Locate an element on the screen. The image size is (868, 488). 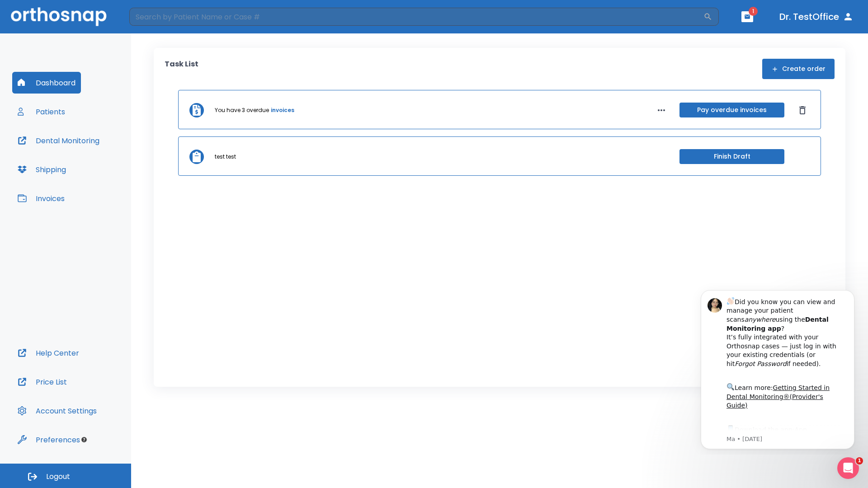
div: Download the app: | ​ Let us know if you need help getting started! is located at coordinates (96, 165).